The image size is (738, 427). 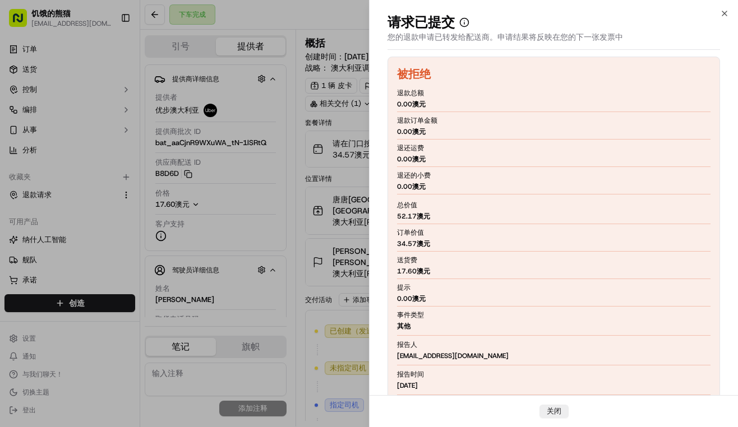 What do you see at coordinates (407, 345) in the screenshot?
I see `font: 报告人` at bounding box center [407, 345].